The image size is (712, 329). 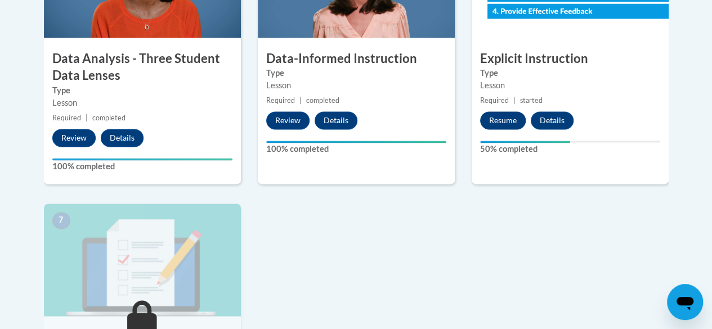 I want to click on button: Resume, so click(x=503, y=120).